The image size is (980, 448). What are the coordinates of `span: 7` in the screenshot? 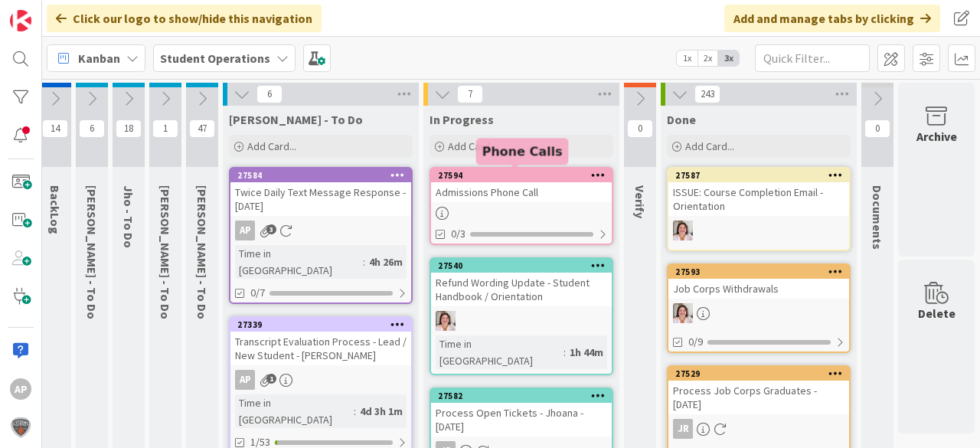 It's located at (470, 95).